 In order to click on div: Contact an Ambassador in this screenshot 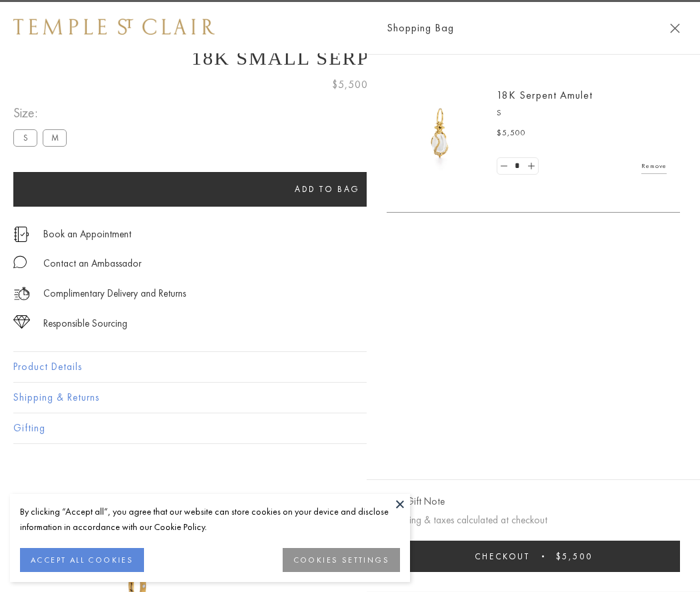, I will do `click(92, 263)`.